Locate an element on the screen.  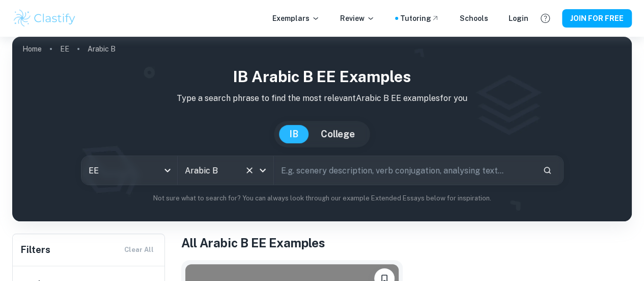
button: Help and Feedback is located at coordinates (545, 18).